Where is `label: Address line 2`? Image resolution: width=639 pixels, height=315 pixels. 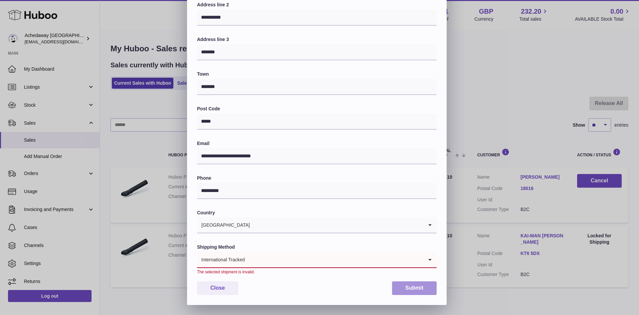 label: Address line 2 is located at coordinates (317, 5).